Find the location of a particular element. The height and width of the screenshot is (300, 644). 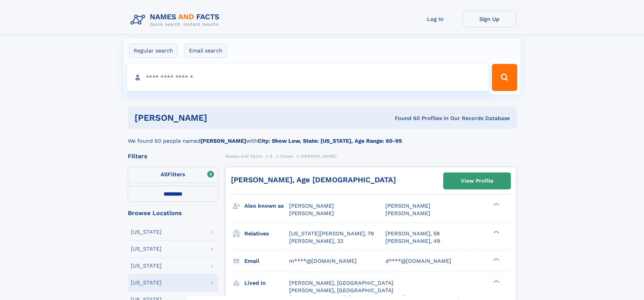

div: Filters is located at coordinates (173, 156).